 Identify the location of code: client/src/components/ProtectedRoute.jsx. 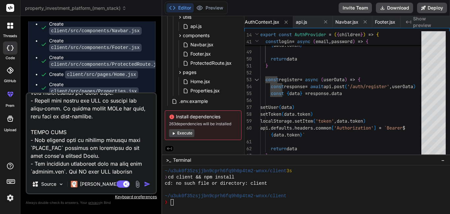
(106, 65).